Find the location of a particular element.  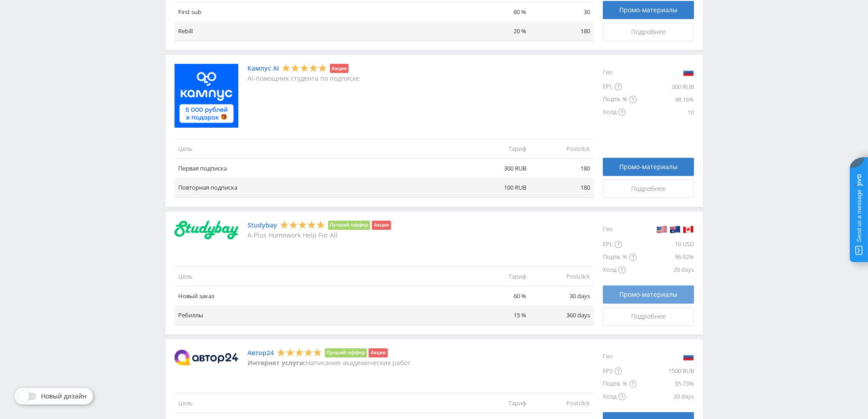

img: Автор24 is located at coordinates (206, 358).